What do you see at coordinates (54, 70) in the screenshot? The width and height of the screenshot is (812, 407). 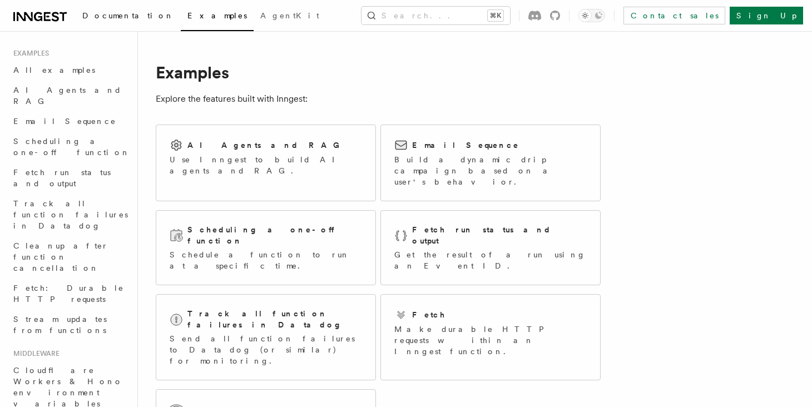 I see `span: All examples` at bounding box center [54, 70].